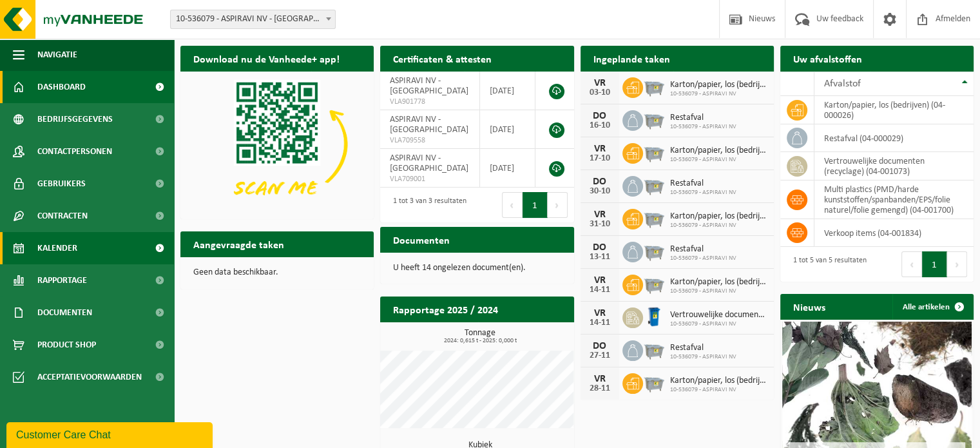  What do you see at coordinates (61, 184) in the screenshot?
I see `span: Gebruikers` at bounding box center [61, 184].